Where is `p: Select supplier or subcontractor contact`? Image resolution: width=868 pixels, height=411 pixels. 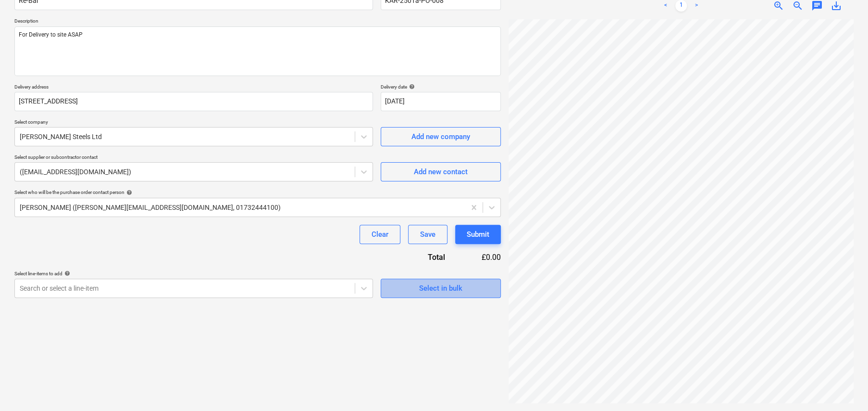
p: Select supplier or subcontractor contact is located at coordinates (194, 158).